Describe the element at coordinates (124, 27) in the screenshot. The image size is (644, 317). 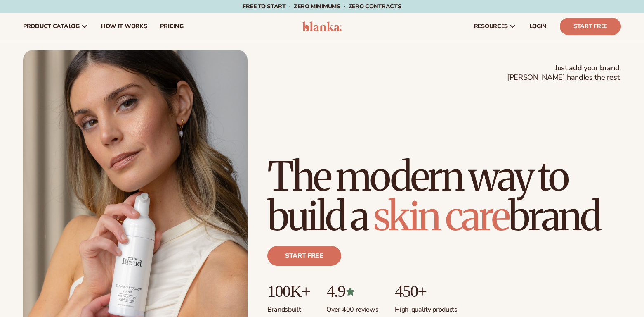
I see `span: How It Works` at that location.